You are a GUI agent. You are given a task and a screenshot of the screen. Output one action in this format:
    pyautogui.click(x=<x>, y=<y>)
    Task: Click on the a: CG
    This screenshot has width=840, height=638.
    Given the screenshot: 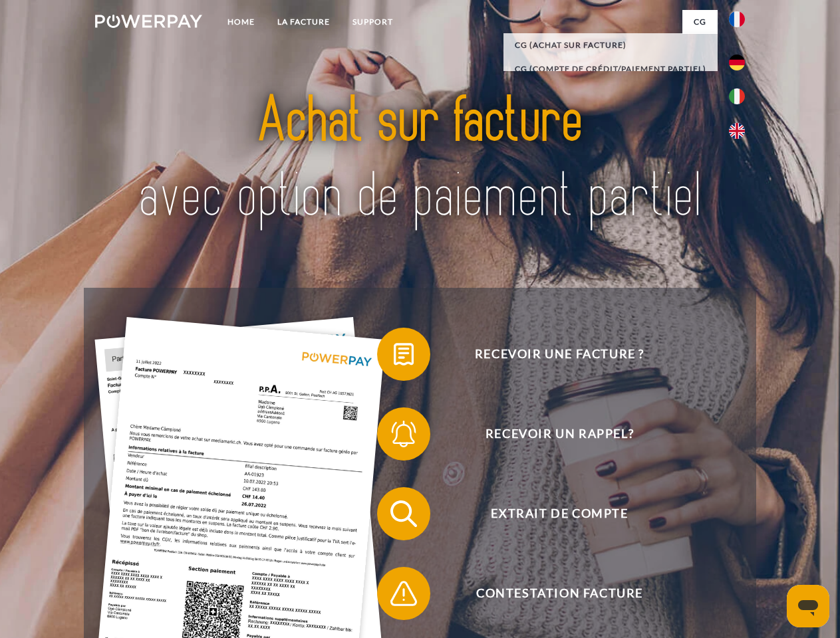 What is the action you would take?
    pyautogui.click(x=700, y=22)
    